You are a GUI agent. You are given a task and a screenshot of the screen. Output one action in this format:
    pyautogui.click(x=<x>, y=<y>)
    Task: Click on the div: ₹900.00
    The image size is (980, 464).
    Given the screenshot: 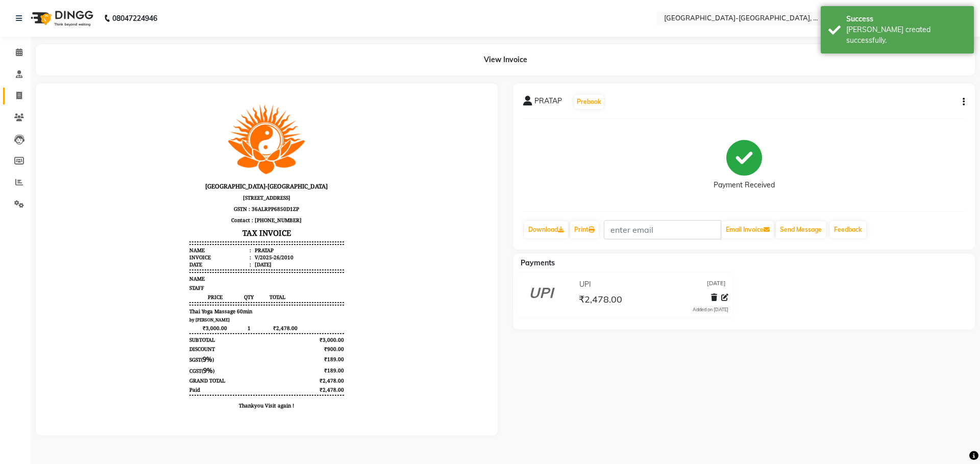 What is the action you would take?
    pyautogui.click(x=278, y=255)
    